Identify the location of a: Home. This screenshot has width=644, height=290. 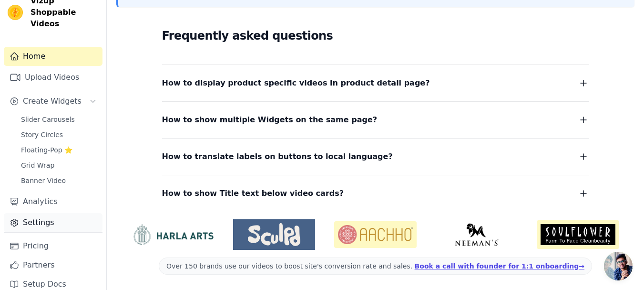
(53, 57).